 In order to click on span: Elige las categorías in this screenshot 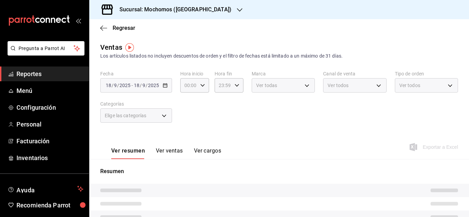, I will do `click(126, 116)`.